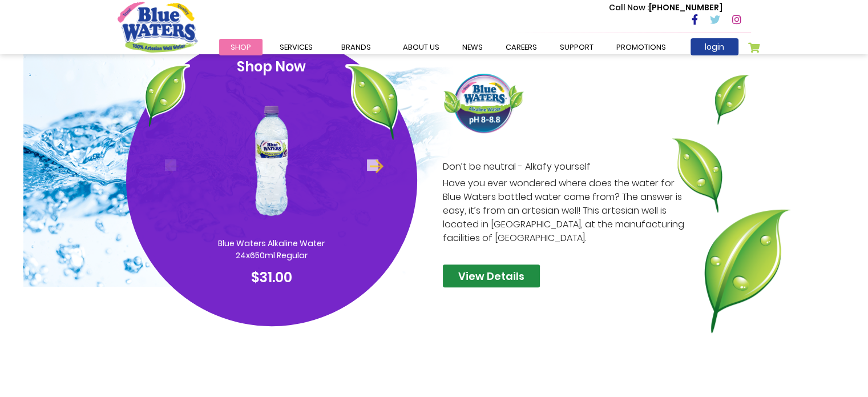 Image resolution: width=868 pixels, height=397 pixels. I want to click on a: News, so click(472, 47).